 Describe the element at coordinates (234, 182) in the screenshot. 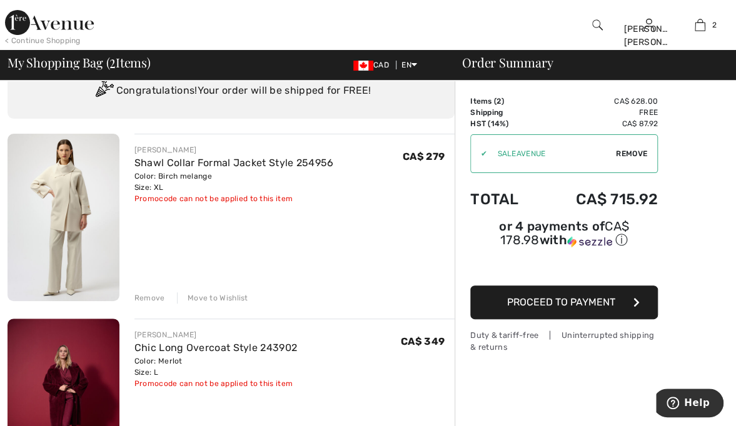

I see `div: Color: Birch melange Size: XL` at that location.